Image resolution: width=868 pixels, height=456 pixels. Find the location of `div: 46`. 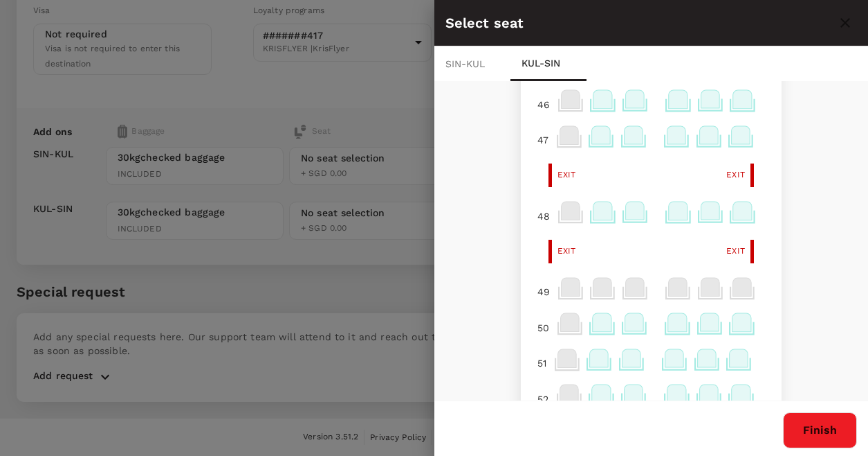

div: 46 is located at coordinates (544, 104).